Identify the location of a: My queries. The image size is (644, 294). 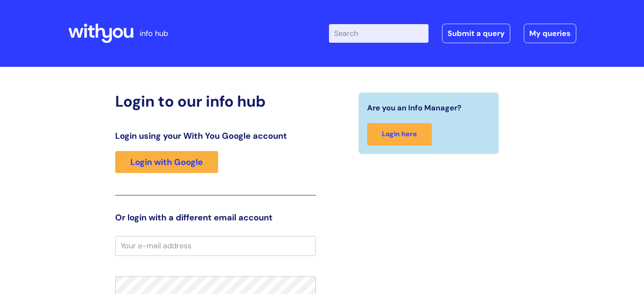
(550, 33).